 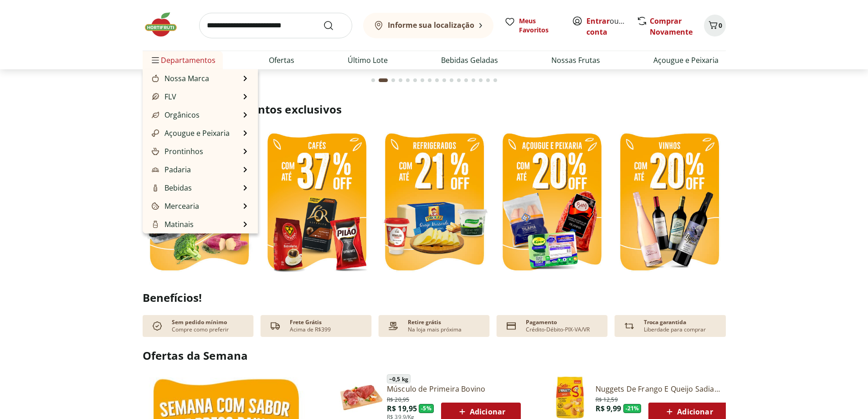 I want to click on img: café, so click(x=316, y=203).